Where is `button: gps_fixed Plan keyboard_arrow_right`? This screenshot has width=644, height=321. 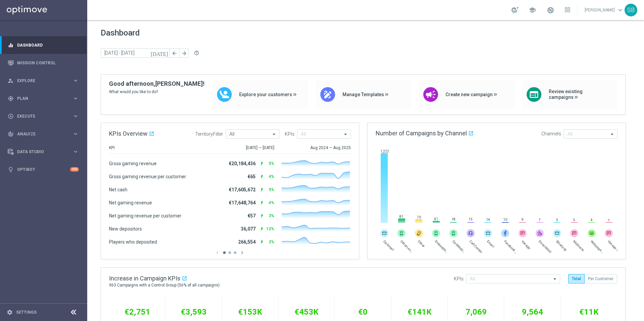 button: gps_fixed Plan keyboard_arrow_right is located at coordinates (43, 99).